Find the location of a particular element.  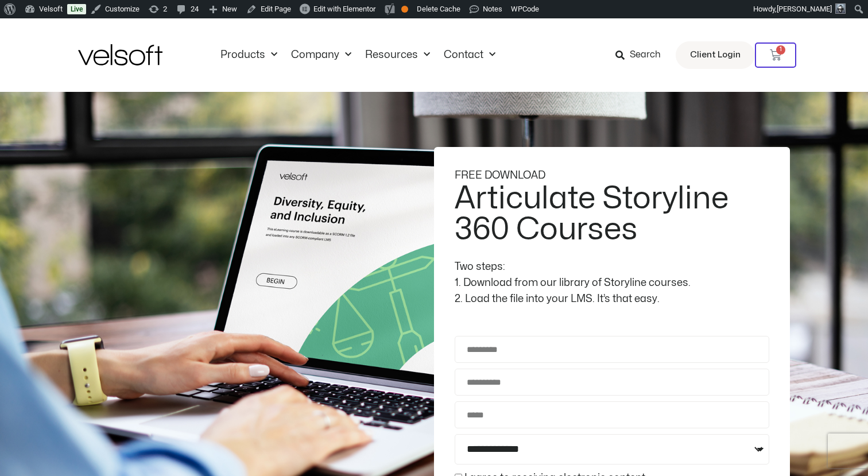

div: 2. Load the file into your LMS. It’s that easy. is located at coordinates (611, 299).